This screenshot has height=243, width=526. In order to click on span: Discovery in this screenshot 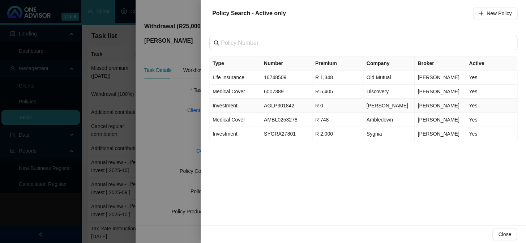, I will do `click(377, 91)`.